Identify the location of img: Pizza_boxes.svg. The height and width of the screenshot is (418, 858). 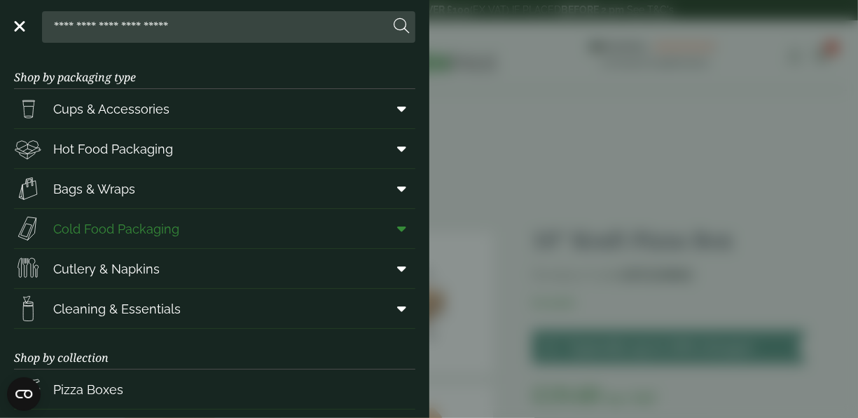
(28, 389).